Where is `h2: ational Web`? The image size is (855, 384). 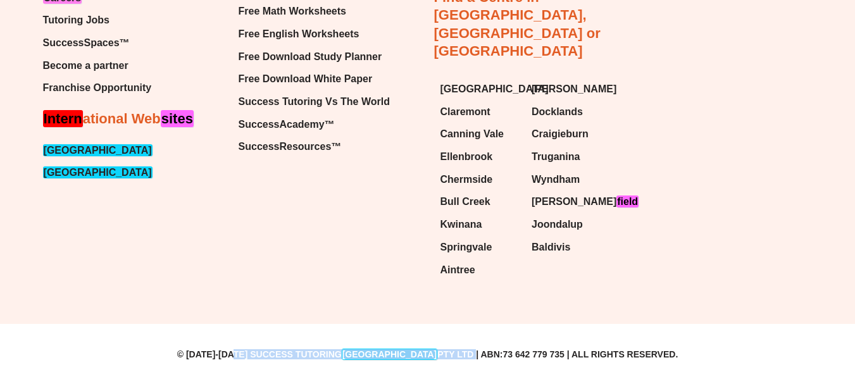 h2: ational Web is located at coordinates (118, 119).